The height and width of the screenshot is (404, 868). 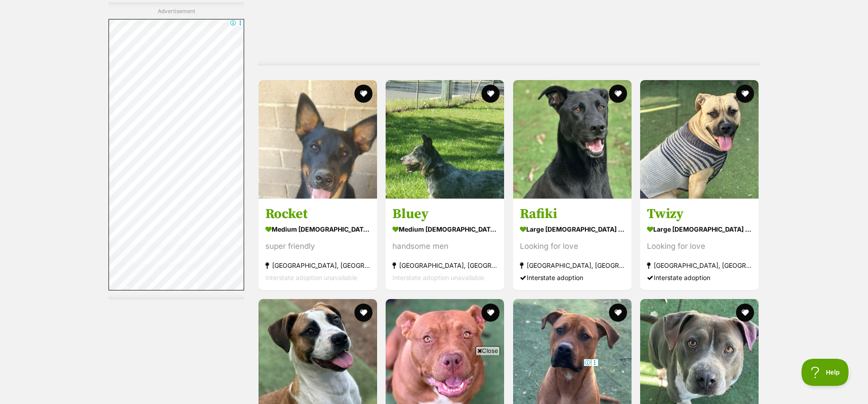 What do you see at coordinates (318, 139) in the screenshot?
I see `img: Rocket - Australian Kelpie Dog` at bounding box center [318, 139].